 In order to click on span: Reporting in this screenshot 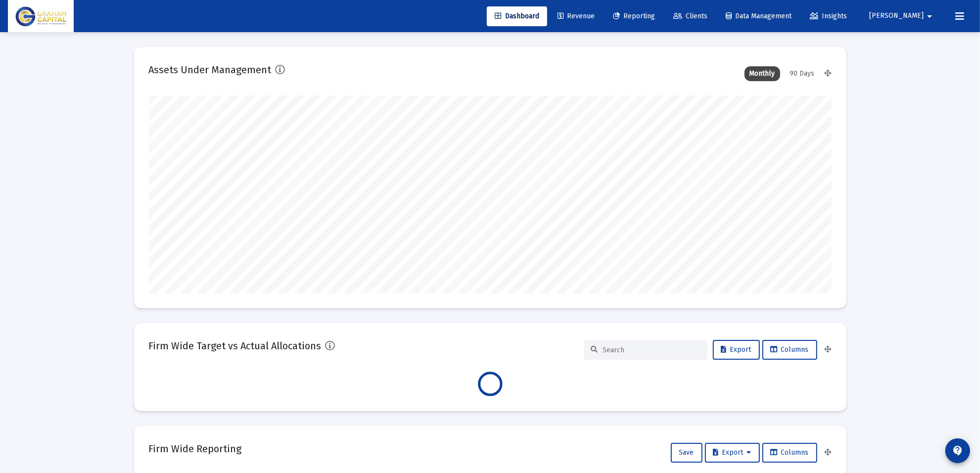, I will do `click(634, 16)`.